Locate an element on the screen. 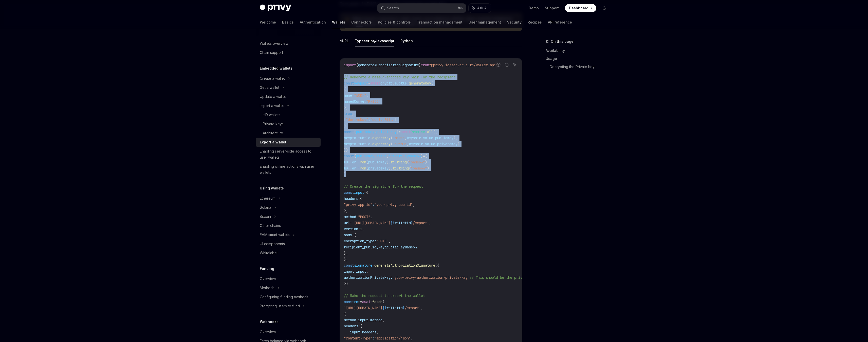  div: Architecture is located at coordinates (273, 133).